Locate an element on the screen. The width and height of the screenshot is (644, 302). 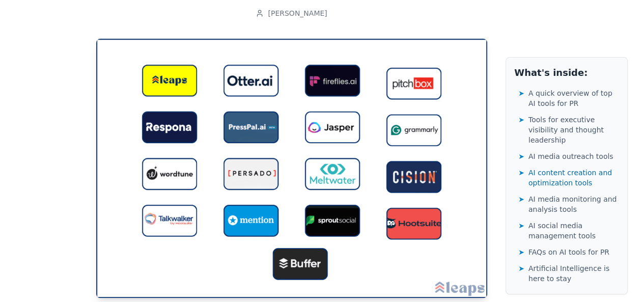
span: A quick overview of top AI tools for PR is located at coordinates (574, 99).